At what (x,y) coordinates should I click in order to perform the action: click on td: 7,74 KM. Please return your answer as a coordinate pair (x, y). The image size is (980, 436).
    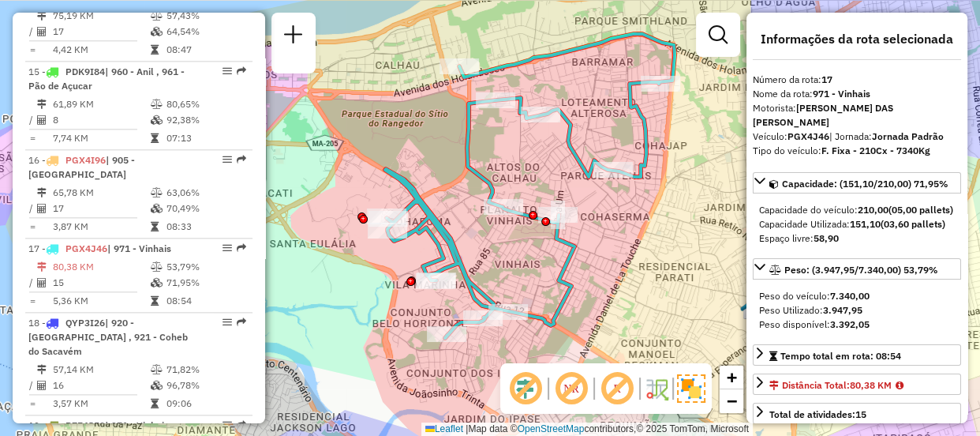
    Looking at the image, I should click on (101, 138).